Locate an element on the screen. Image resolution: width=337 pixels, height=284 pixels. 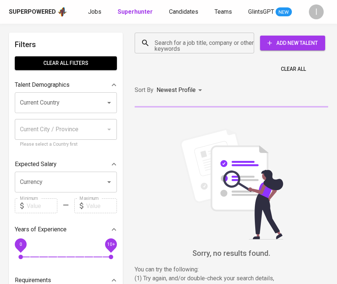
span: Clear All filters is located at coordinates (66, 63).